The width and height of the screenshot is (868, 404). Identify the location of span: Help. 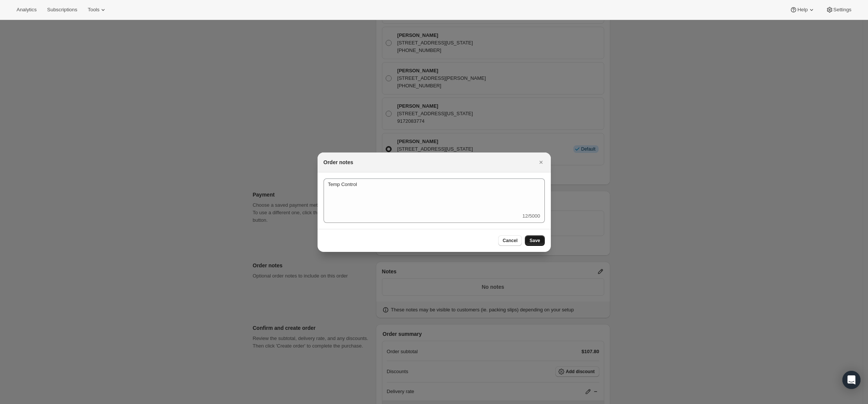
(802, 10).